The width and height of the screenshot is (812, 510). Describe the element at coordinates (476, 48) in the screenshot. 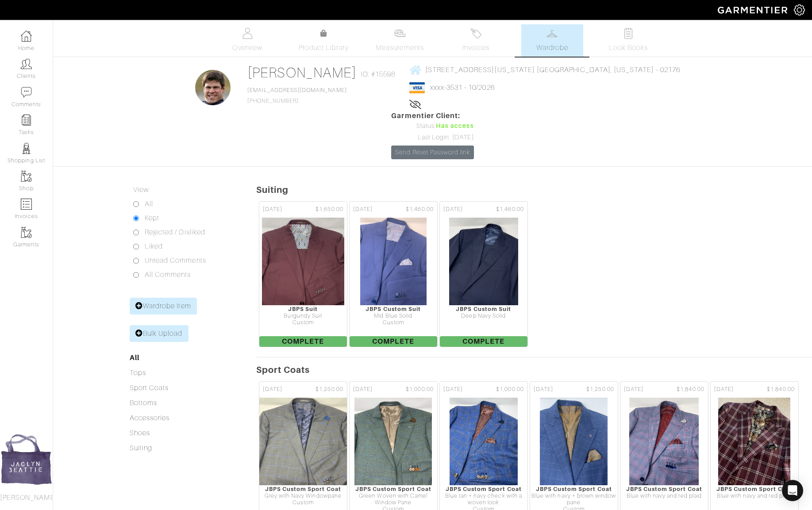

I see `span: Invoices` at that location.